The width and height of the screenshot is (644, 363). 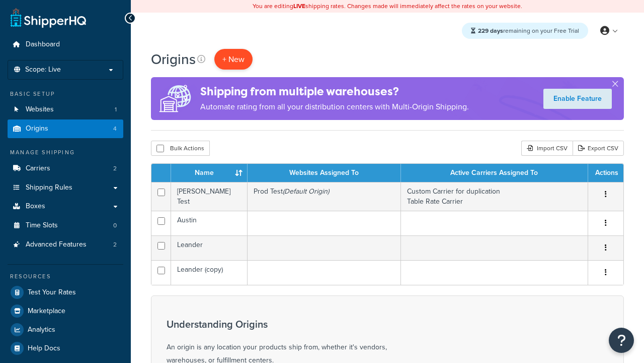 What do you see at coordinates (56, 244) in the screenshot?
I see `span: Advanced Features` at bounding box center [56, 244].